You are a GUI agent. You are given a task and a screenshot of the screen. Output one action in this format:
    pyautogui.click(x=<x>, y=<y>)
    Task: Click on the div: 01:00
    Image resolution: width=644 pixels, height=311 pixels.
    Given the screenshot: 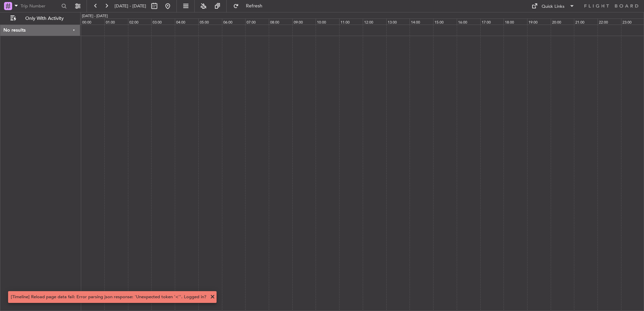 What is the action you would take?
    pyautogui.click(x=116, y=21)
    